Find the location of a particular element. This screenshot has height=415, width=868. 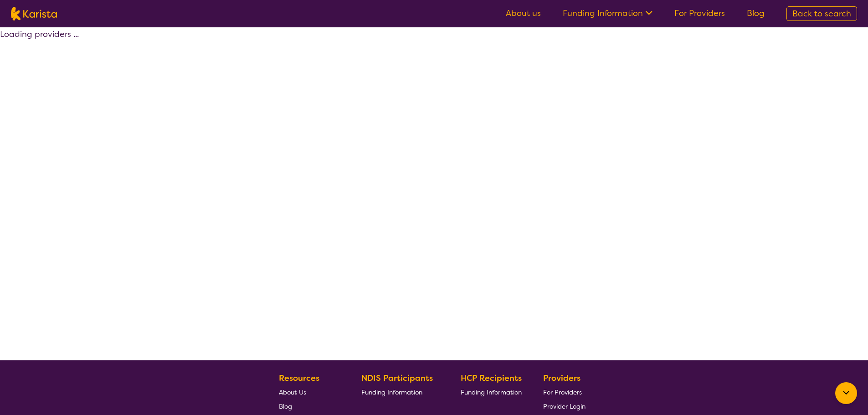

b: HCP Recipients is located at coordinates (491, 378).